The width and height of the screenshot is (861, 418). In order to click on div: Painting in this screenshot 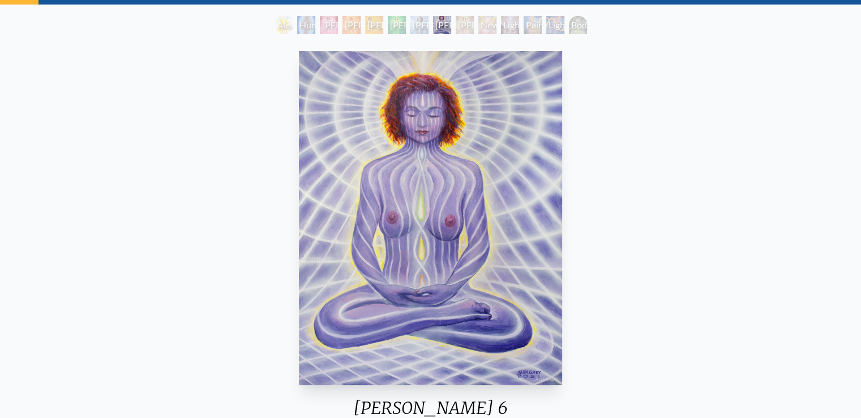, I will do `click(533, 25)`.